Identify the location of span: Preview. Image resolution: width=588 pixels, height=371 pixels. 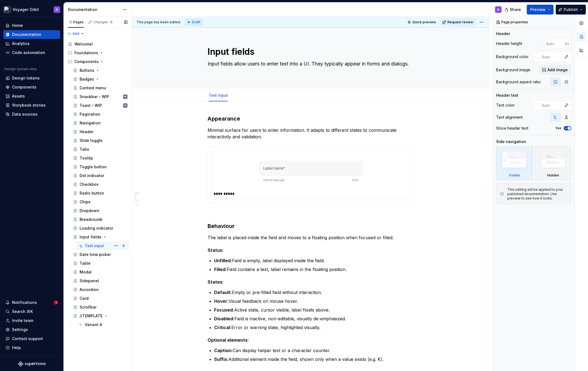
(538, 10).